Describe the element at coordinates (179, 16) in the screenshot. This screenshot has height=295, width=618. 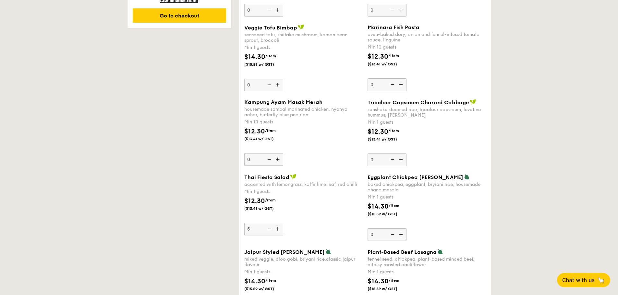
I see `div: Go to checkout` at that location.